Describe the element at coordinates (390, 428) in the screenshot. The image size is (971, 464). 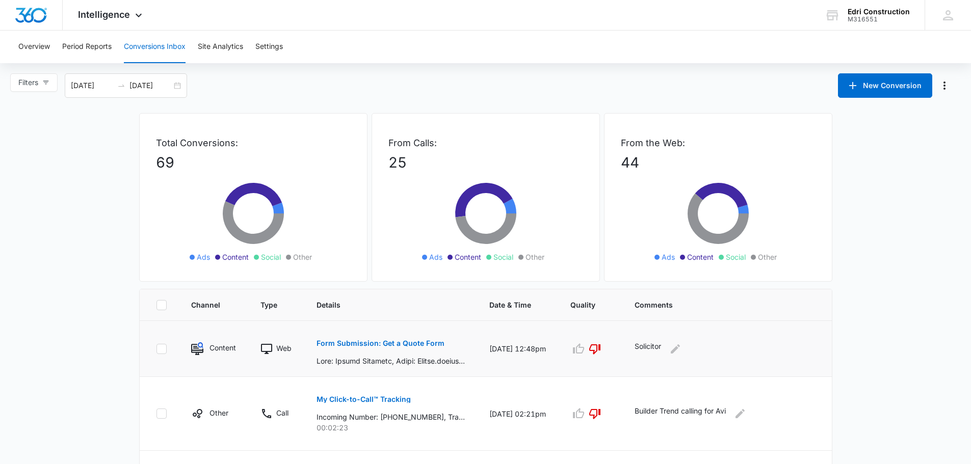
I see `p: 00:02:23` at that location.